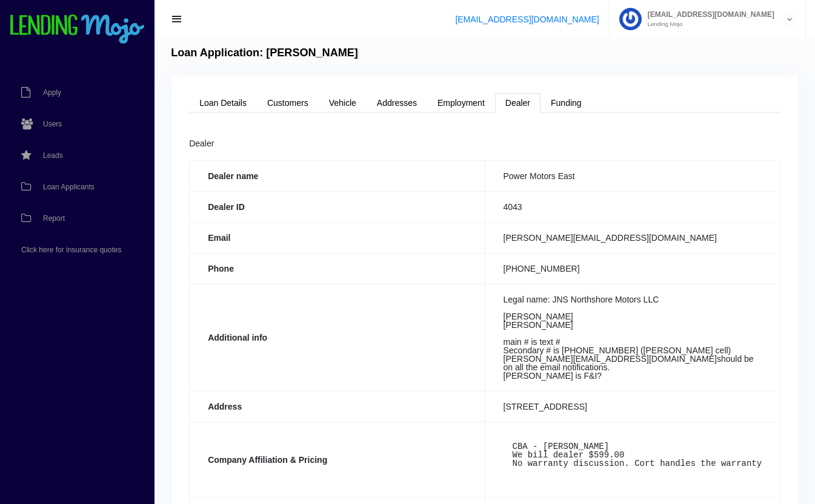  What do you see at coordinates (337, 268) in the screenshot?
I see `th: Phone` at bounding box center [337, 268].